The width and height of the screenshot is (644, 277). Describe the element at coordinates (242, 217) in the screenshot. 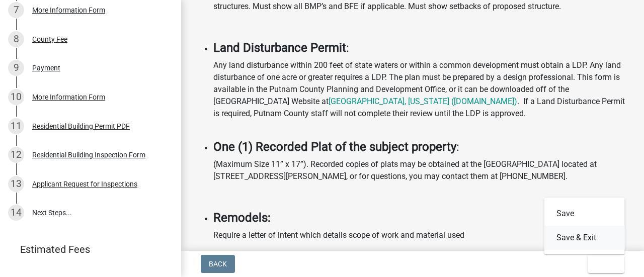

I see `strong: Remodels:` at that location.